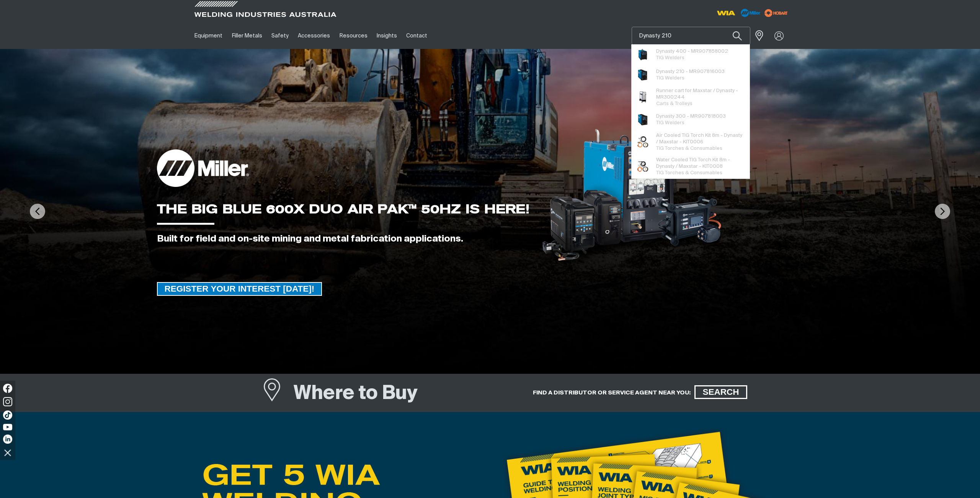  I want to click on div: THE BIG BLUE 600X DUO AIR PAK™ 50HZ IS HERE!, so click(343, 209).